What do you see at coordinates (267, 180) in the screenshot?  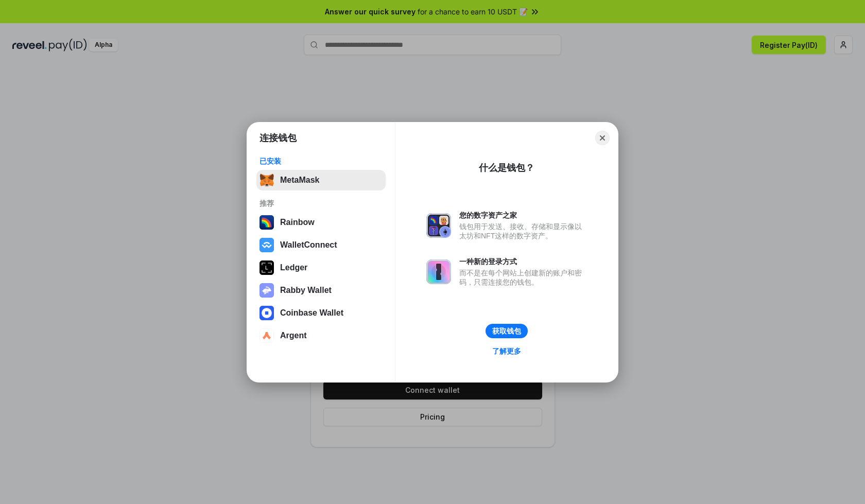 I see `img: svg+xml,%3Csvg%20fill%3D%22none%22%20height%3D%2233%22%20viewBox%3D%220%200%2035%2033%22%20width%...` at bounding box center [267, 180].